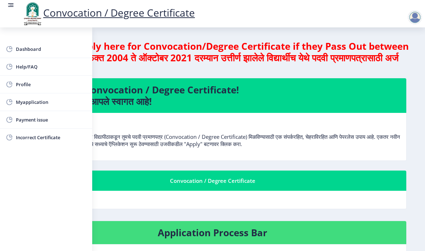 The height and width of the screenshot is (251, 425). What do you see at coordinates (51, 67) in the screenshot?
I see `span: Help/FAQ` at bounding box center [51, 67].